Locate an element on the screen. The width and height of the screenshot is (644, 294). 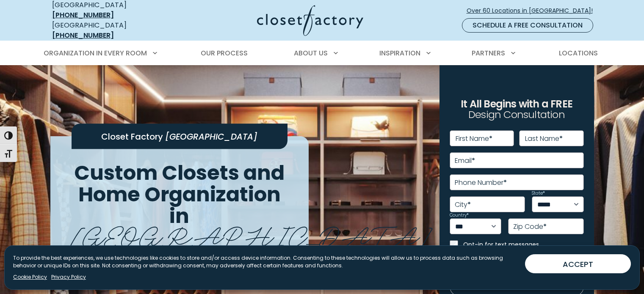
p: To provide the best experiences, we use technologies like cookies to store and/or access device i... is located at coordinates (265, 262).